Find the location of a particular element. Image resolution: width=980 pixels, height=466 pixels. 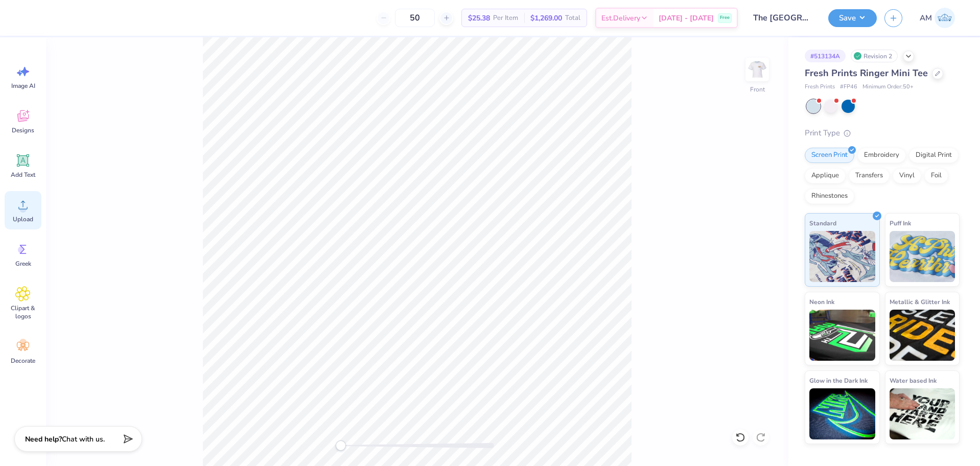

strong: Need help? is located at coordinates (43, 439).